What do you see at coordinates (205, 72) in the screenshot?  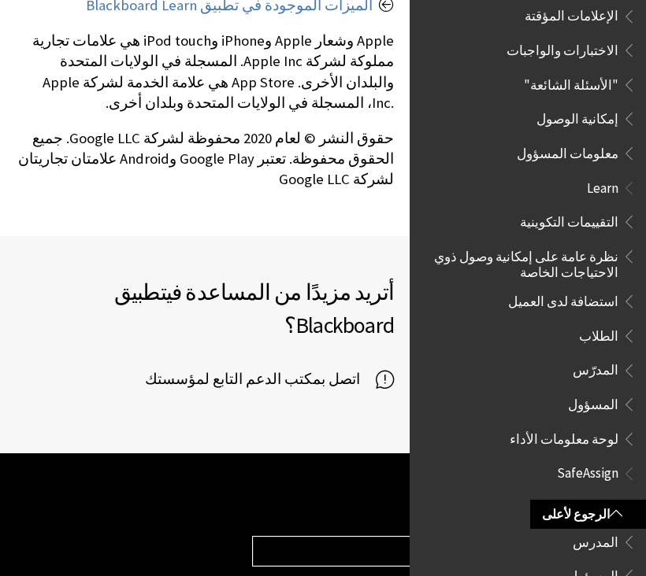 I see `p: Apple وشعار Apple وiPhone وiPod touch هي علامات تجارية مملوكة لشركة Apple Inc. المسجلة في الولايا...` at bounding box center [205, 72].